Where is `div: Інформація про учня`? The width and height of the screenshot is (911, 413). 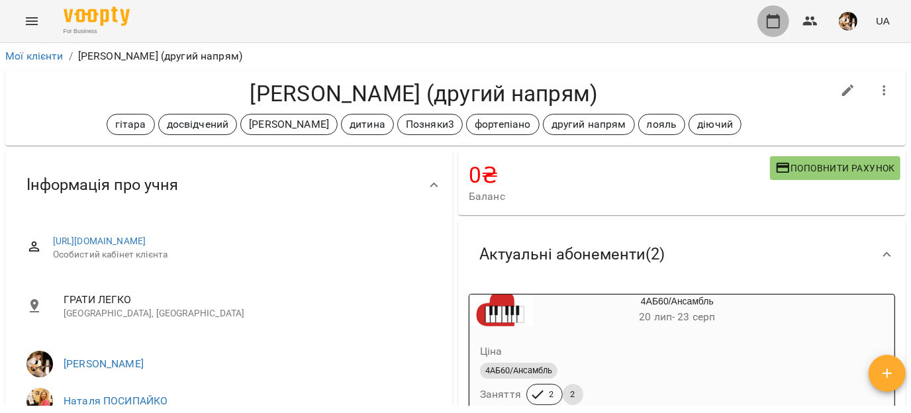
div: Інформація про учня is located at coordinates (229, 185).